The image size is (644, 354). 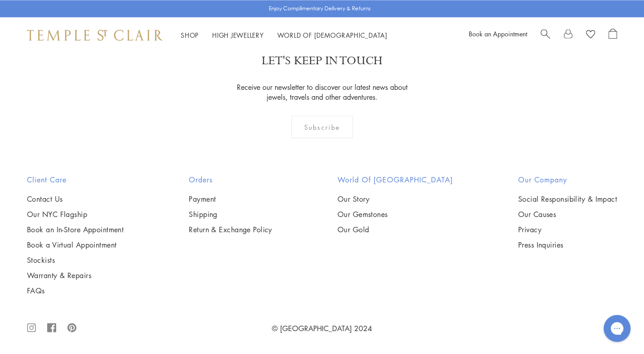 What do you see at coordinates (238, 35) in the screenshot?
I see `a: High JewelleryHigh Jewellery` at bounding box center [238, 35].